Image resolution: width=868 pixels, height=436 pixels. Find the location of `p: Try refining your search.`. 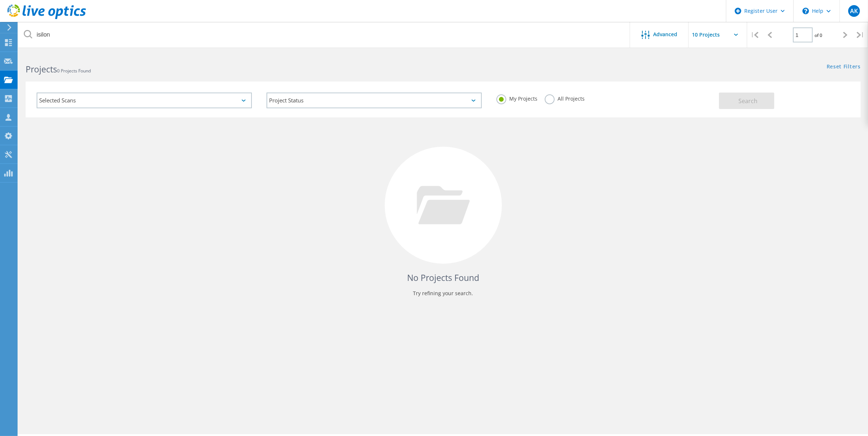

p: Try refining your search. is located at coordinates (443, 294).